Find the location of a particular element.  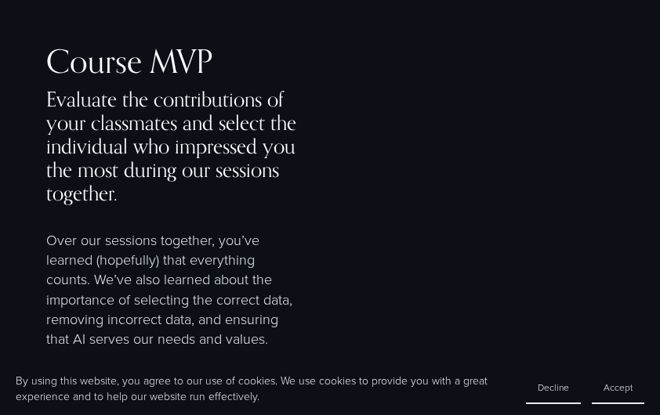

p: By using this website, you agree to our use of cookies. We use cookies to provide you with a grea... is located at coordinates (263, 388).